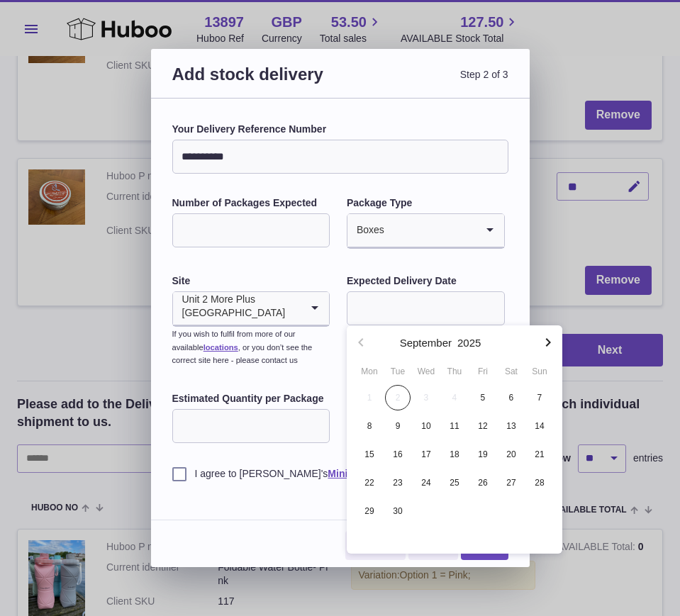  I want to click on button: 11, so click(454, 426).